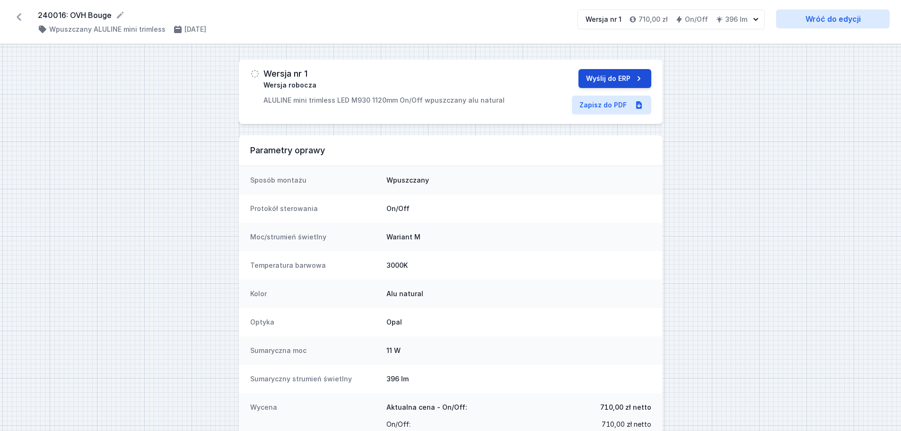 The width and height of the screenshot is (901, 431). Describe the element at coordinates (615, 79) in the screenshot. I see `button: Wyślij do ERP` at that location.